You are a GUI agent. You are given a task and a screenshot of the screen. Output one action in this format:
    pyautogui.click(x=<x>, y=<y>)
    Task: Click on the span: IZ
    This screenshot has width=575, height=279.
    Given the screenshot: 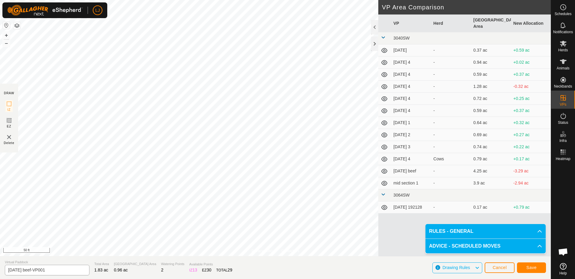 What is the action you would take?
    pyautogui.click(x=9, y=110)
    